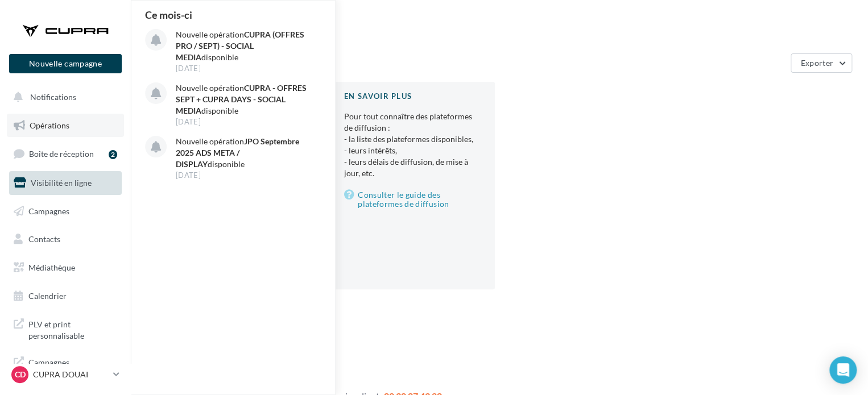 The width and height of the screenshot is (868, 395). What do you see at coordinates (410, 96) in the screenshot?
I see `div: En savoir plus` at bounding box center [410, 96].